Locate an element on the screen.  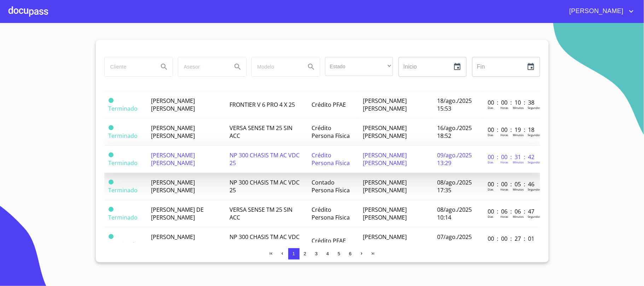
span: 6 is located at coordinates (350, 253).